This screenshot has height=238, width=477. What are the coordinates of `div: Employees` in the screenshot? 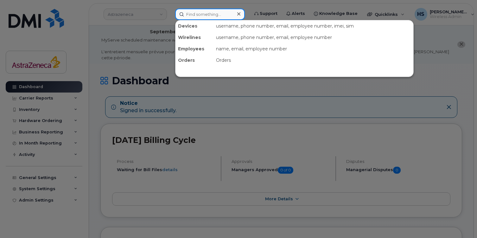 It's located at (194, 49).